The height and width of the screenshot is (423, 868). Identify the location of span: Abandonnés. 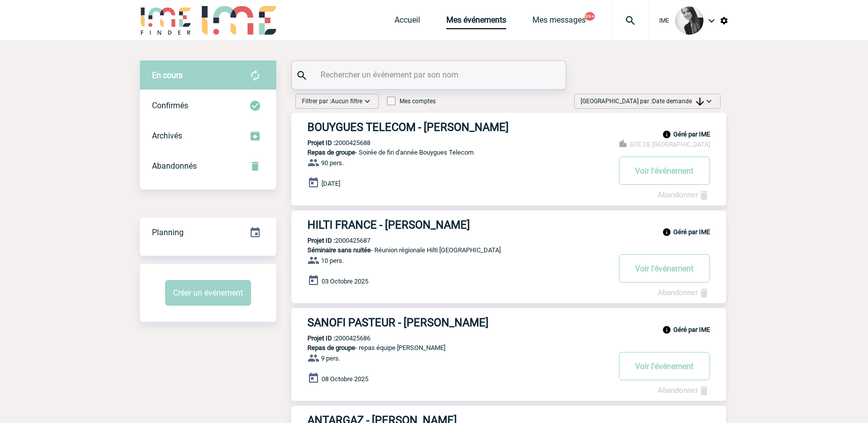
(174, 166).